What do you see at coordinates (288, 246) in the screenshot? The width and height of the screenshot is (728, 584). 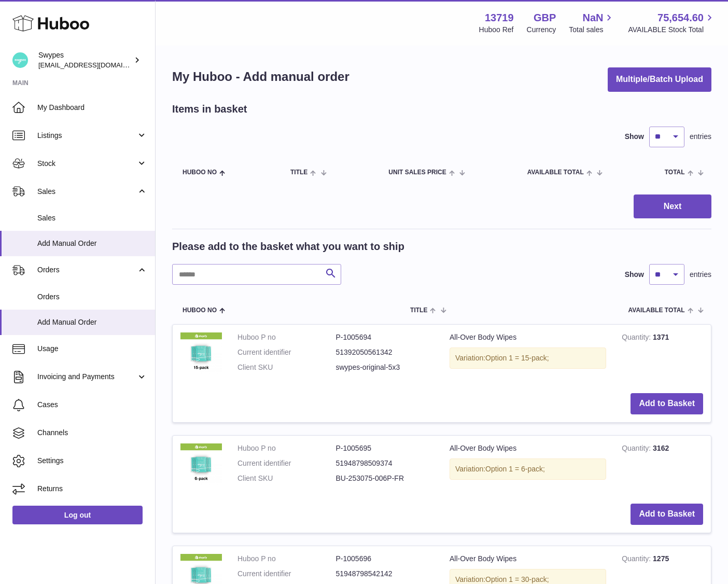 I see `h2: Please add to the basket what you want to ship` at bounding box center [288, 246].